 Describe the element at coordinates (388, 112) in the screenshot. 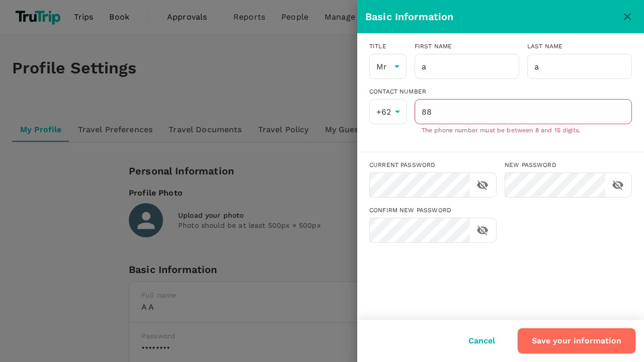

I see `div: +62` at that location.